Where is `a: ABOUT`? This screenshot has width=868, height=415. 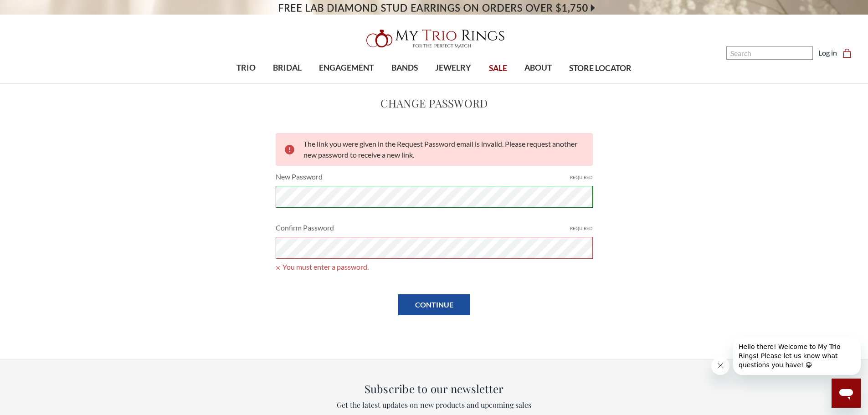
a: ABOUT is located at coordinates (538, 68).